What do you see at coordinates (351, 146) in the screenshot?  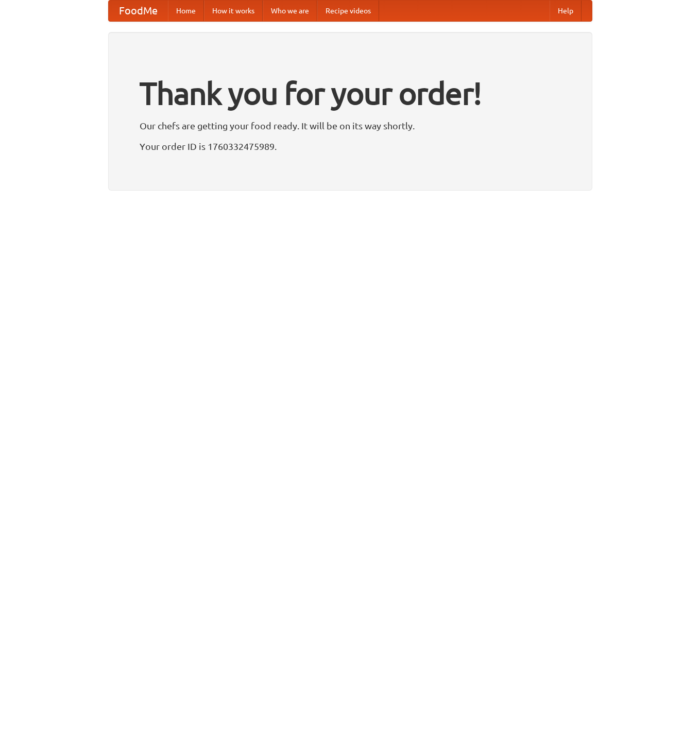 I see `p: Your order ID is 1760332475989.` at bounding box center [351, 146].